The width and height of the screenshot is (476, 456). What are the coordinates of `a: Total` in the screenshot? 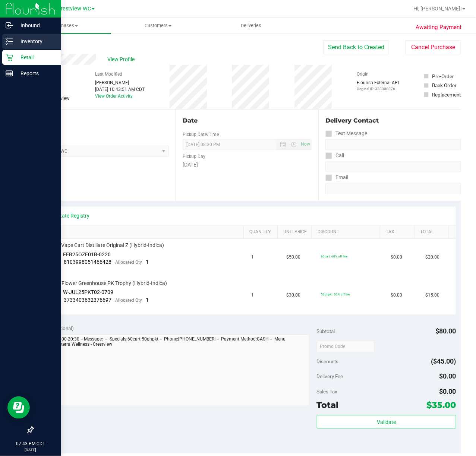 It's located at (432, 232).